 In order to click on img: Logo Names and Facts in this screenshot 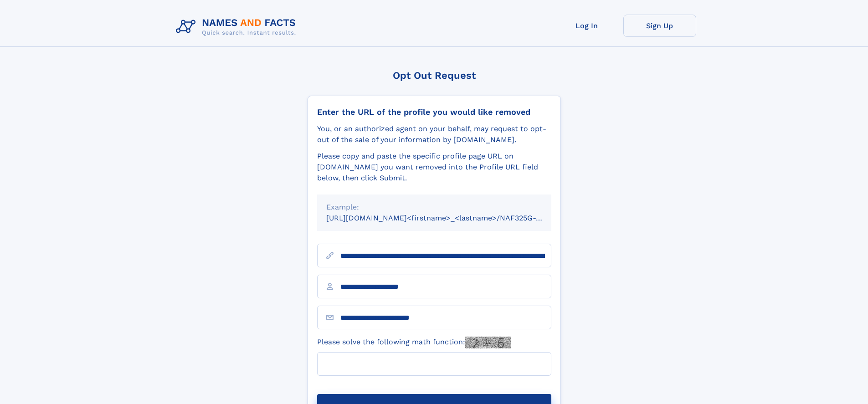, I will do `click(238, 27)`.